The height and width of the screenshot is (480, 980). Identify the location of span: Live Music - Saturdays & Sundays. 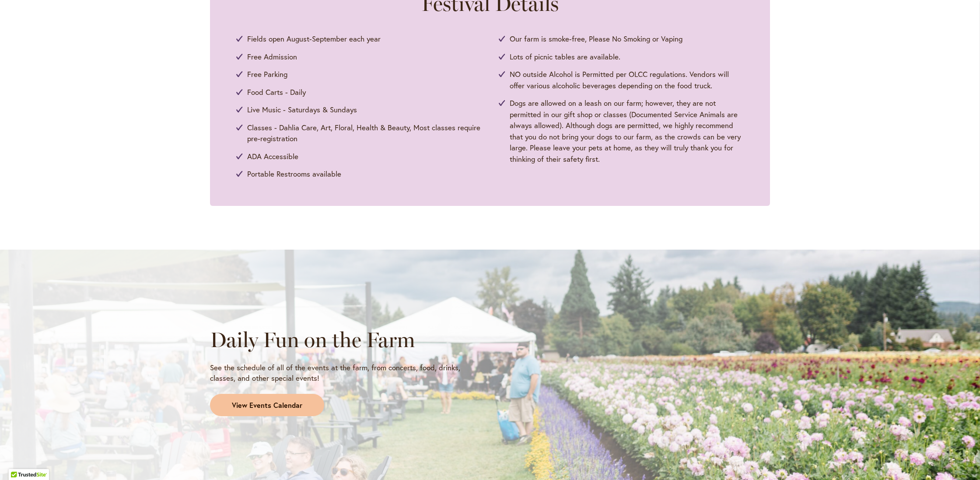
(302, 110).